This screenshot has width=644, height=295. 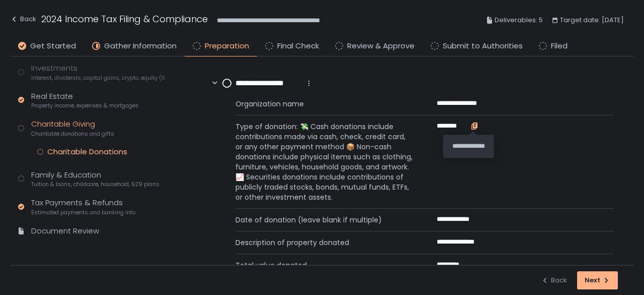 What do you see at coordinates (381, 46) in the screenshot?
I see `span: Review & Approve` at bounding box center [381, 46].